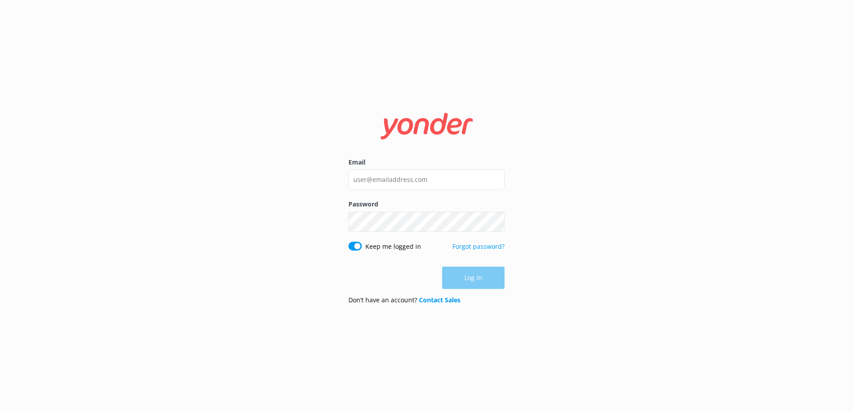  Describe the element at coordinates (393, 247) in the screenshot. I see `label: Keep me logged in` at that location.